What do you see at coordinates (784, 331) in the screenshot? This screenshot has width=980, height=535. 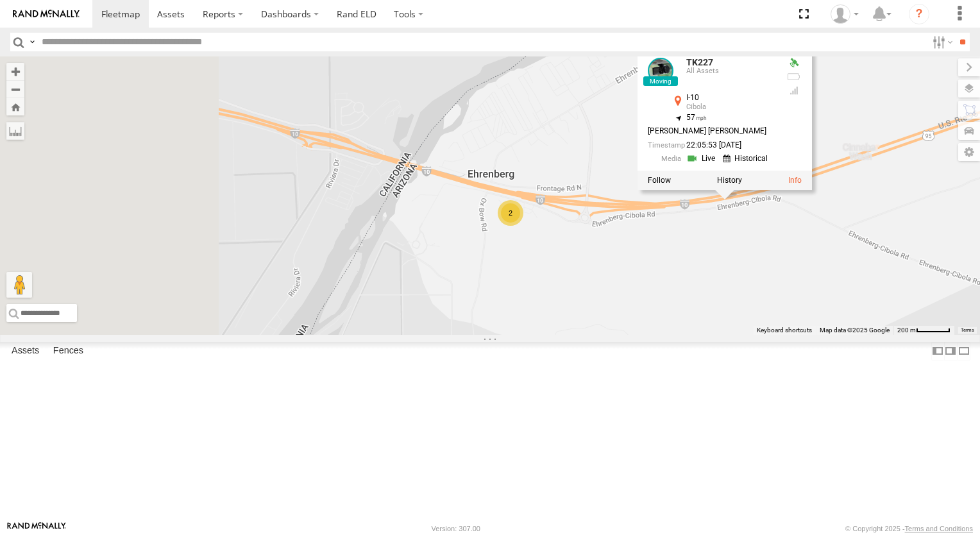 I see `button: Keyboard shortcuts` at bounding box center [784, 331].